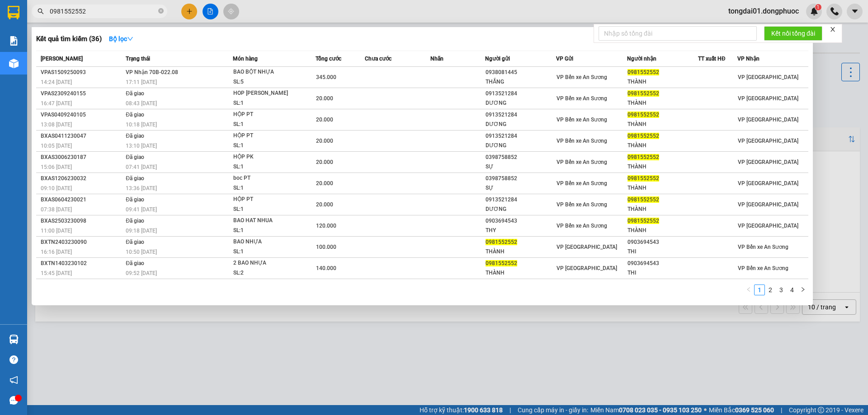 This screenshot has height=415, width=868. I want to click on span: left, so click(748, 289).